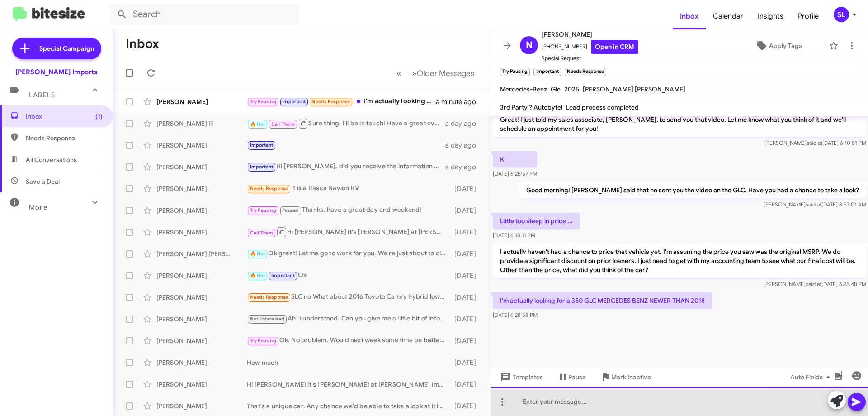  What do you see at coordinates (348, 297) in the screenshot?
I see `div: SLC no What about 2016 Toyota Camry hybrid low miles less than 60k Or 2020 MB GLC 300 approx 80k ...` at bounding box center [348, 297].